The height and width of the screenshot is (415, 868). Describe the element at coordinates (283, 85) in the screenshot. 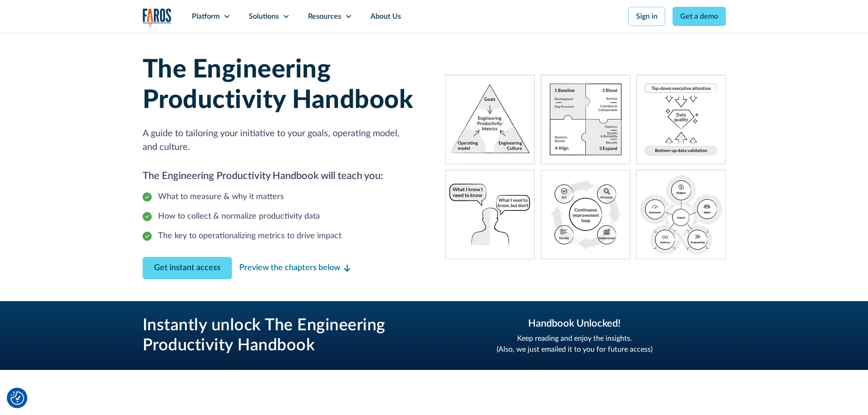

I see `h1: The Engineering Productivity Handbook` at that location.